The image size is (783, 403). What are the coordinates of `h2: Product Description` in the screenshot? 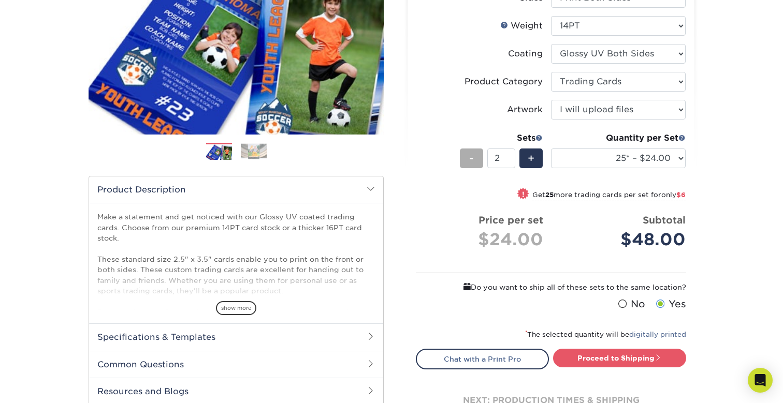 It's located at (236, 189).